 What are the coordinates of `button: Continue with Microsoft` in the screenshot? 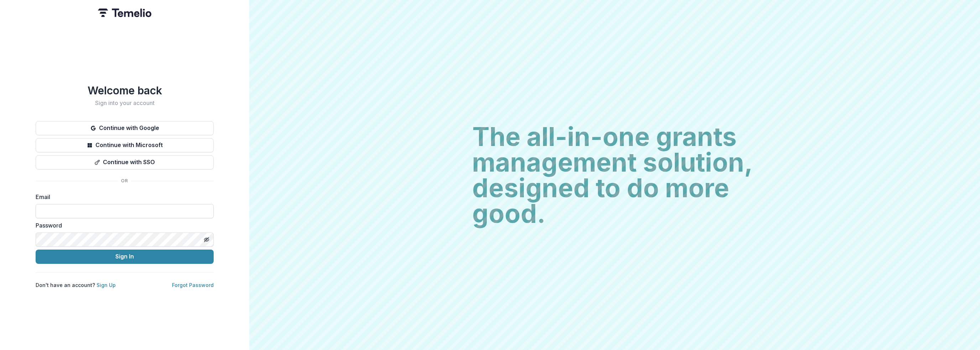 It's located at (125, 145).